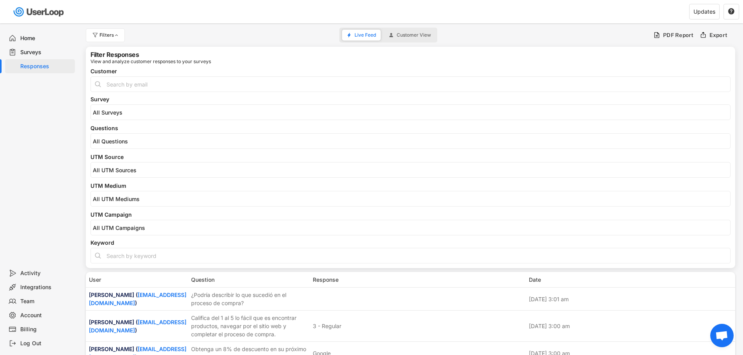 The height and width of the screenshot is (355, 743). I want to click on div: Question, so click(250, 280).